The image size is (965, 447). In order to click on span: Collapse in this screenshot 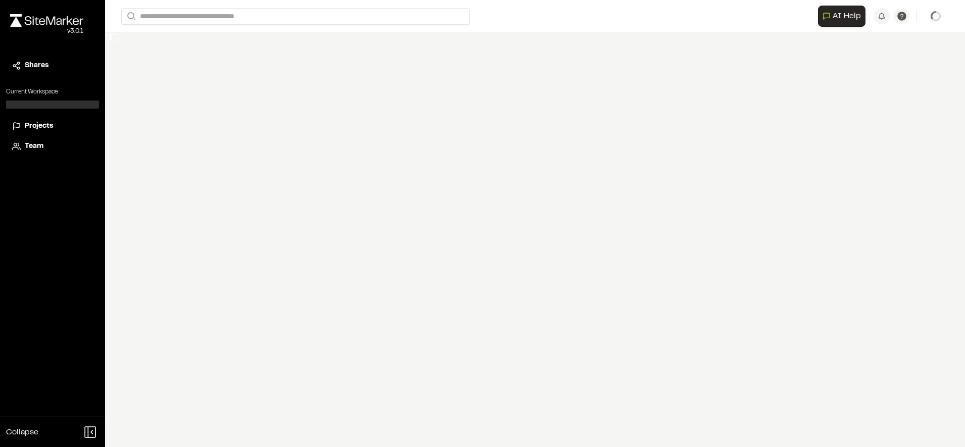, I will do `click(22, 432)`.